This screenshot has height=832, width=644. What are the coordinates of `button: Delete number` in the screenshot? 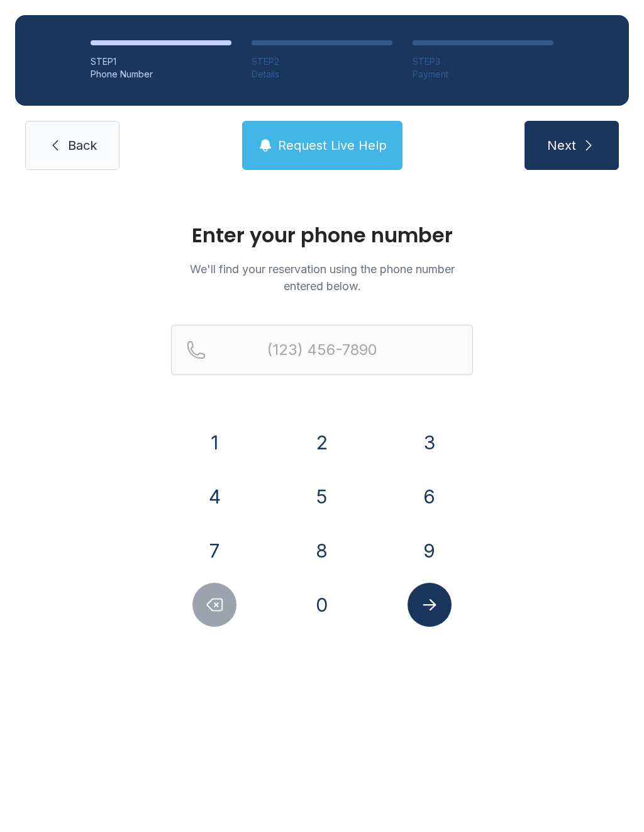 It's located at (214, 604).